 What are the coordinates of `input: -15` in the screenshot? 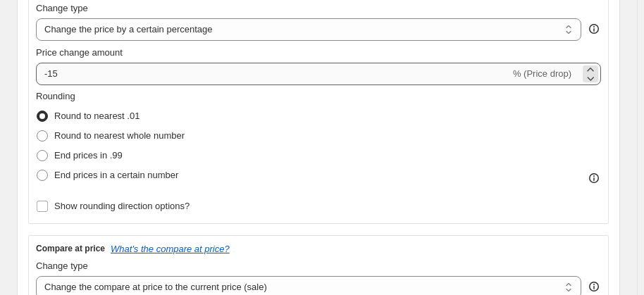 It's located at (273, 74).